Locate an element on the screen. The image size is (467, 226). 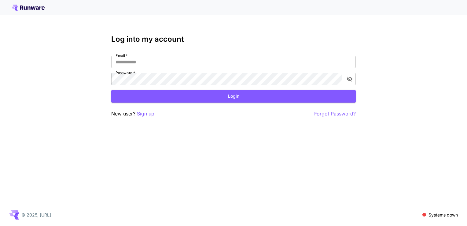
button: Forgot Password? is located at coordinates (335, 113).